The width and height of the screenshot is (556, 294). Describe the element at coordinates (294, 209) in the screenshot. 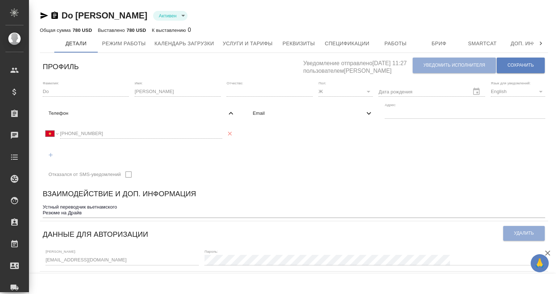

I see `textarea: Устный переводчик вьетнамского Резюме на Драйв` at that location.